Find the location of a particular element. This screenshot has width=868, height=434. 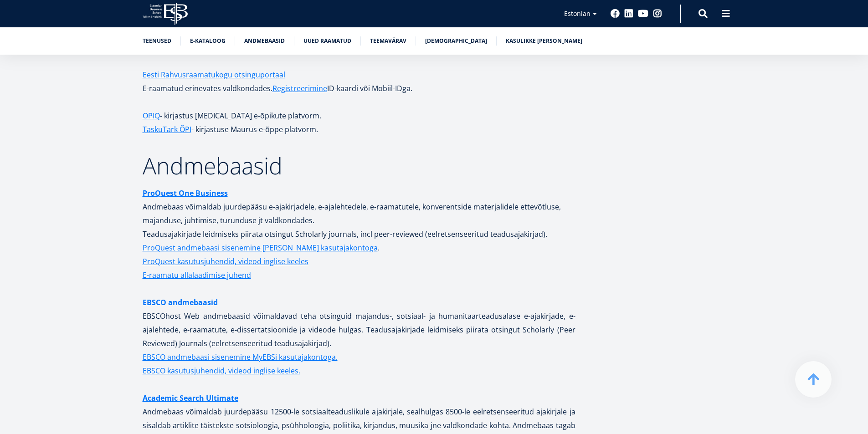

p: Andmebaas võimaldab juurdepääsu e-ajakirjadele, e-ajalehtedele, e-raamatutele, konverentside mate... is located at coordinates (359, 214).